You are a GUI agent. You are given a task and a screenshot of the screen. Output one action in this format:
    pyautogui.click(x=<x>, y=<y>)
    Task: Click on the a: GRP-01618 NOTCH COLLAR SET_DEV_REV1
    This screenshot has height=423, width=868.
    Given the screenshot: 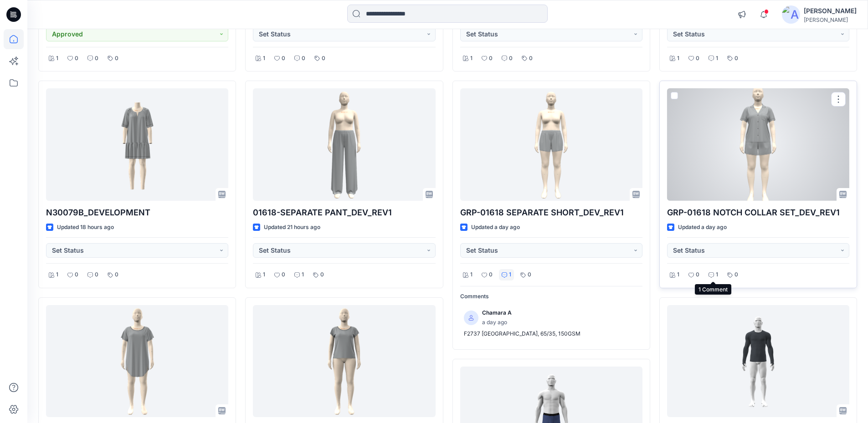 What is the action you would take?
    pyautogui.click(x=758, y=144)
    